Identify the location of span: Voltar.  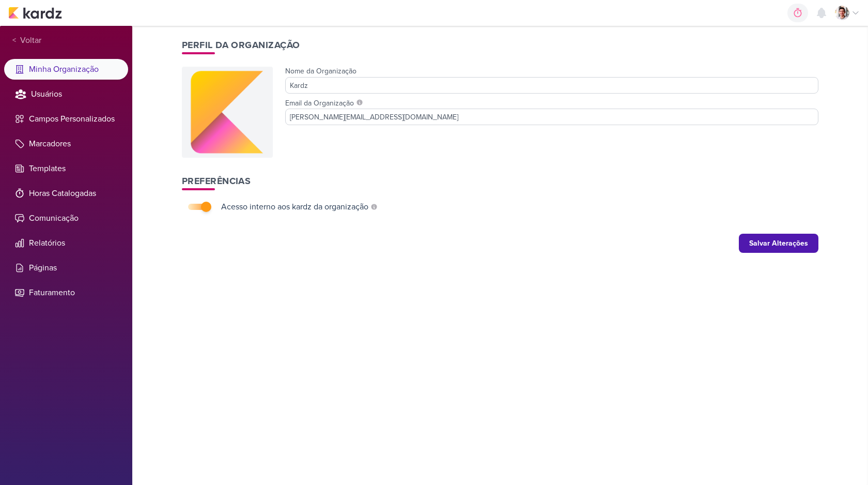
(28, 40).